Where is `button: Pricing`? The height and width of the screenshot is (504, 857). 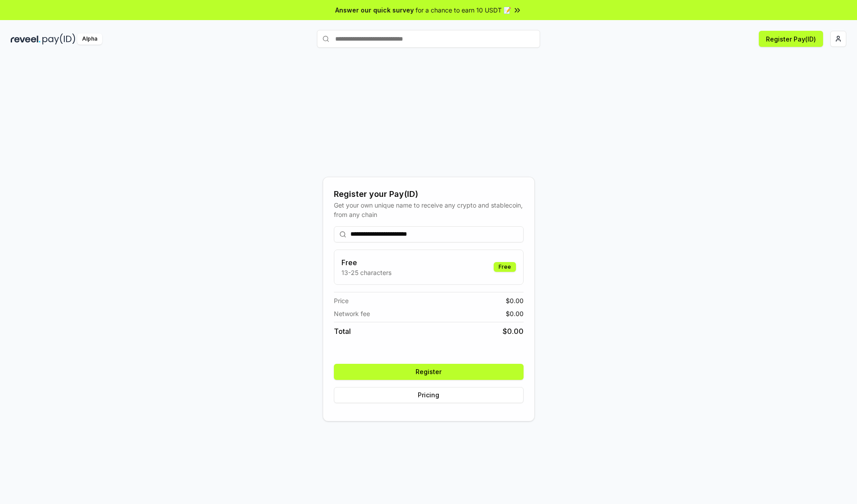
button: Pricing is located at coordinates (428, 395).